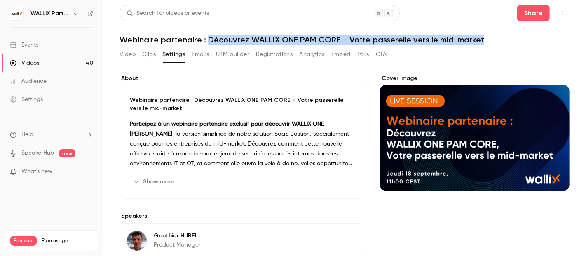  I want to click on button: Show more, so click(155, 182).